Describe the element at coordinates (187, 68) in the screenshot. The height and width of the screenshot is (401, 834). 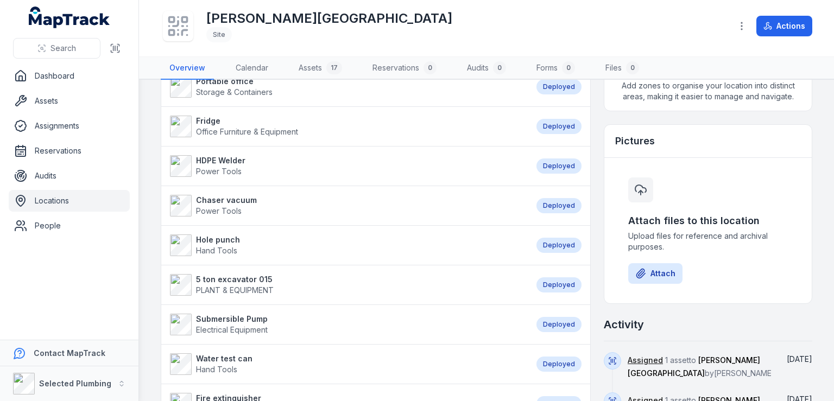
I see `a: Overview` at that location.